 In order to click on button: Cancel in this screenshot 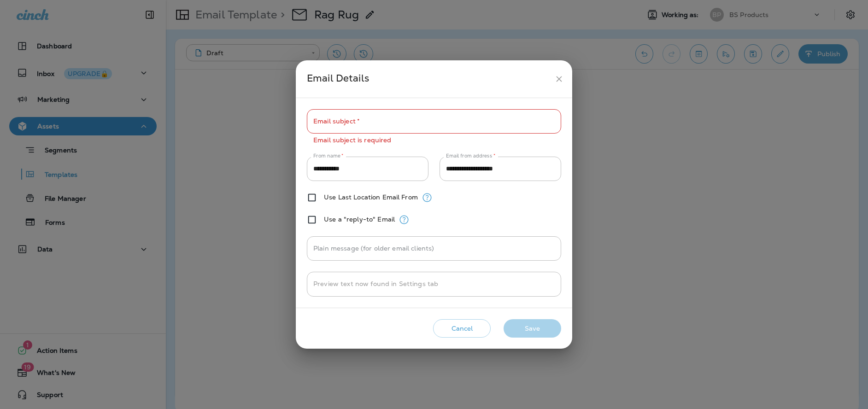, I will do `click(462, 328)`.